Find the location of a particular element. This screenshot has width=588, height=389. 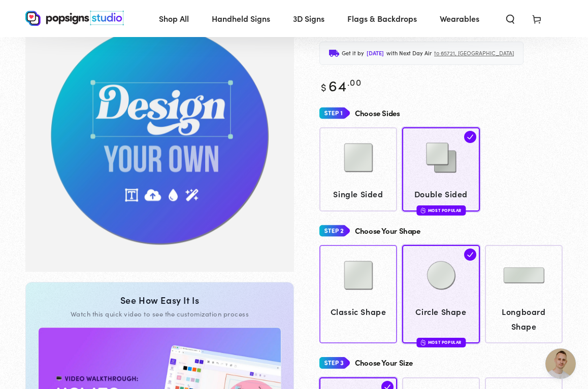

img: Step 3 is located at coordinates (334, 363).